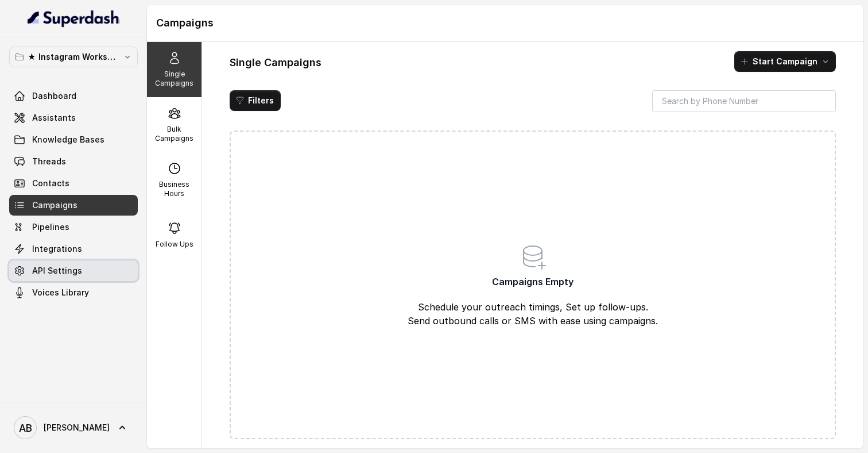 The height and width of the screenshot is (453, 868). What do you see at coordinates (174, 134) in the screenshot?
I see `p: Bulk Campaigns` at bounding box center [174, 134].